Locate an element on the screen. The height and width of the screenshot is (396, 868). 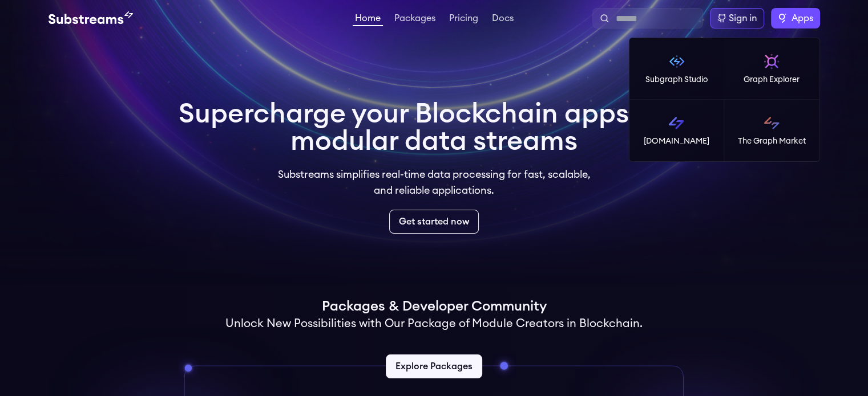
a: Home is located at coordinates (367, 20).